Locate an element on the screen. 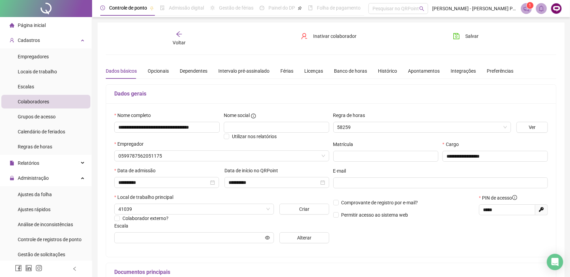 This screenshot has width=570, height=277. div: Open Intercom Messenger is located at coordinates (555, 262).